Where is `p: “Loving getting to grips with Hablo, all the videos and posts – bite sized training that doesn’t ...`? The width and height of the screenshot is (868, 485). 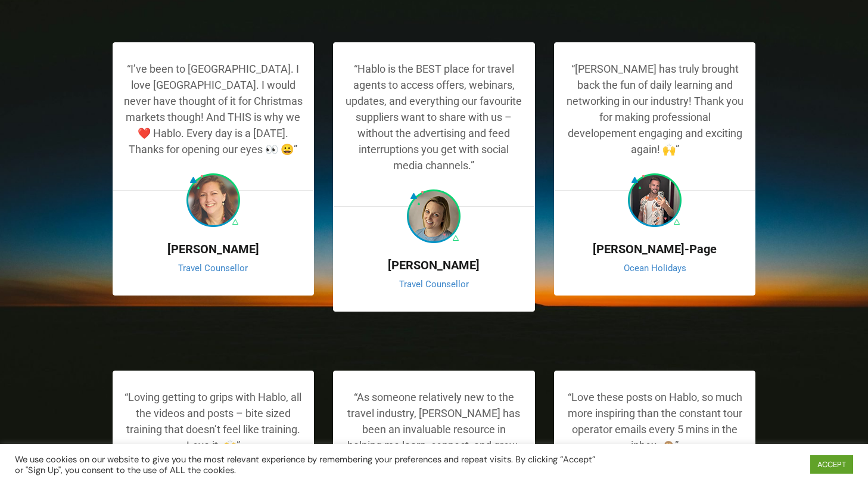
p: “Loving getting to grips with Hablo, all the videos and posts – bite sized training that doesn’t ... is located at coordinates (213, 421).